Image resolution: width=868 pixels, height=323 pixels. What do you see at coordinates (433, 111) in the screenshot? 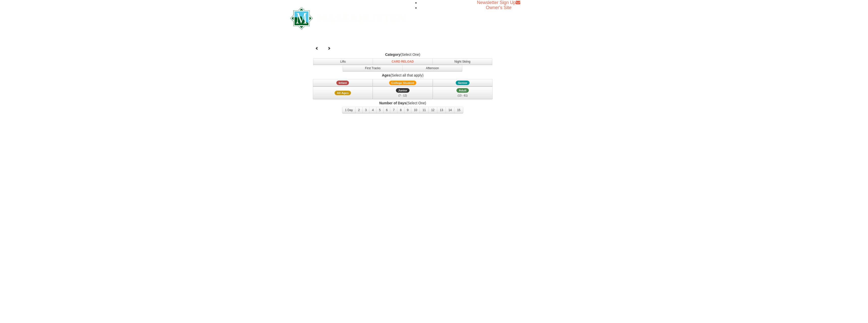
I see `button: 12` at bounding box center [433, 111].